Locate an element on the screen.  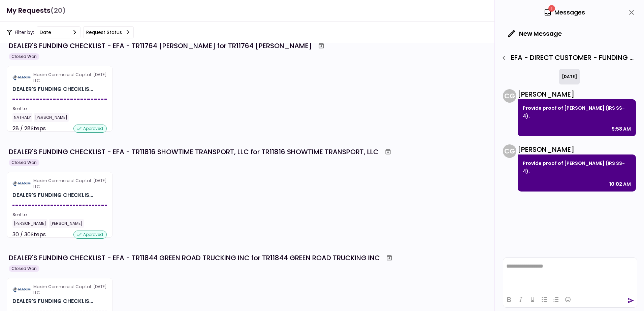
span: (20) is located at coordinates (58, 10).